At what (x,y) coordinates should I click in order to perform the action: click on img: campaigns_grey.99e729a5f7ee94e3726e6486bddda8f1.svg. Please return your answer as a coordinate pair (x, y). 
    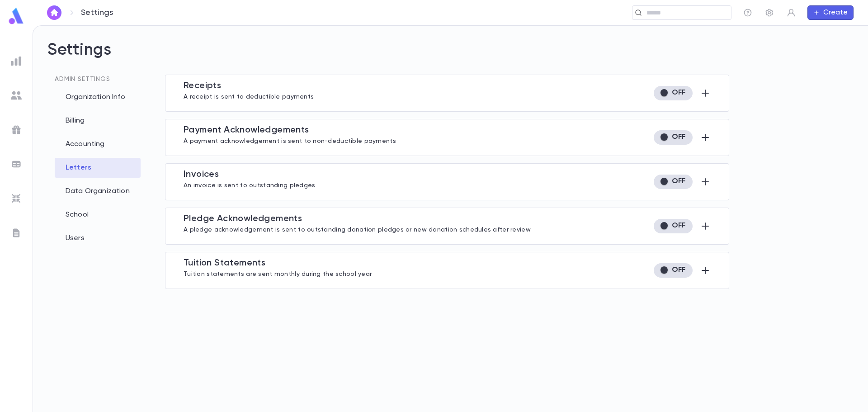
    Looking at the image, I should click on (17, 130).